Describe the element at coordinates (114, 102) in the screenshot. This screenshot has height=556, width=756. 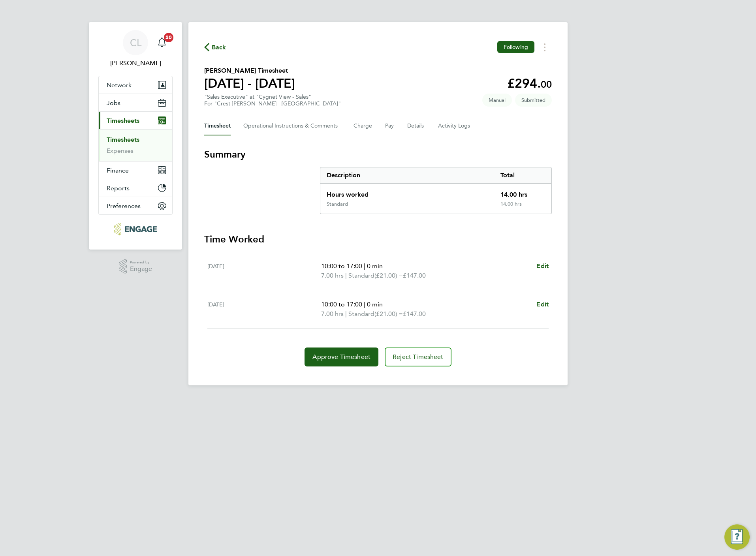
I see `span: Jobs` at that location.